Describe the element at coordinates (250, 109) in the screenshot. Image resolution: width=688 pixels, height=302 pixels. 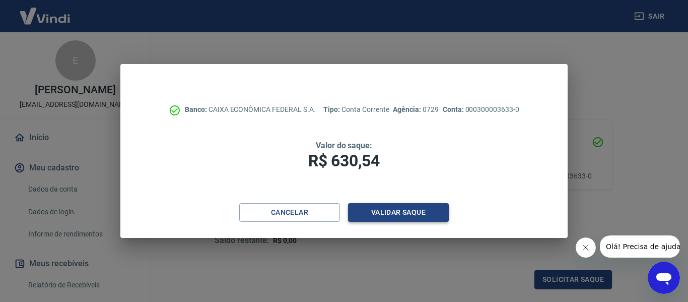
I see `p: CAIXA ECONÔMICA FEDERAL S.A.` at that location.